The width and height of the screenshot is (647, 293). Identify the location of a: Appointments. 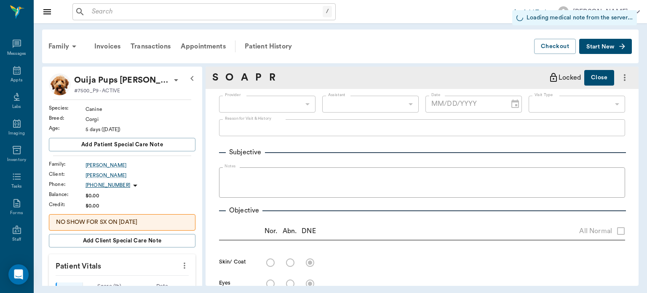
(203, 46).